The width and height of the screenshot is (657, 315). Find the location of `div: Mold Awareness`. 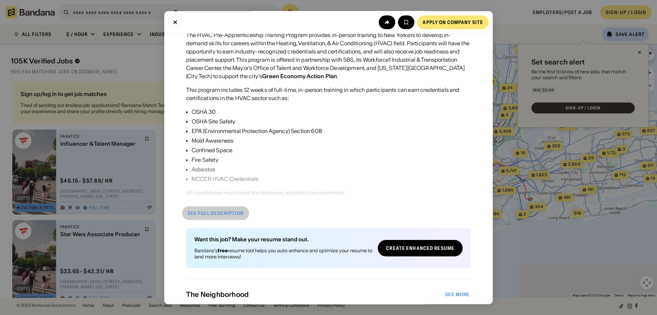

div: Mold Awareness is located at coordinates (257, 140).